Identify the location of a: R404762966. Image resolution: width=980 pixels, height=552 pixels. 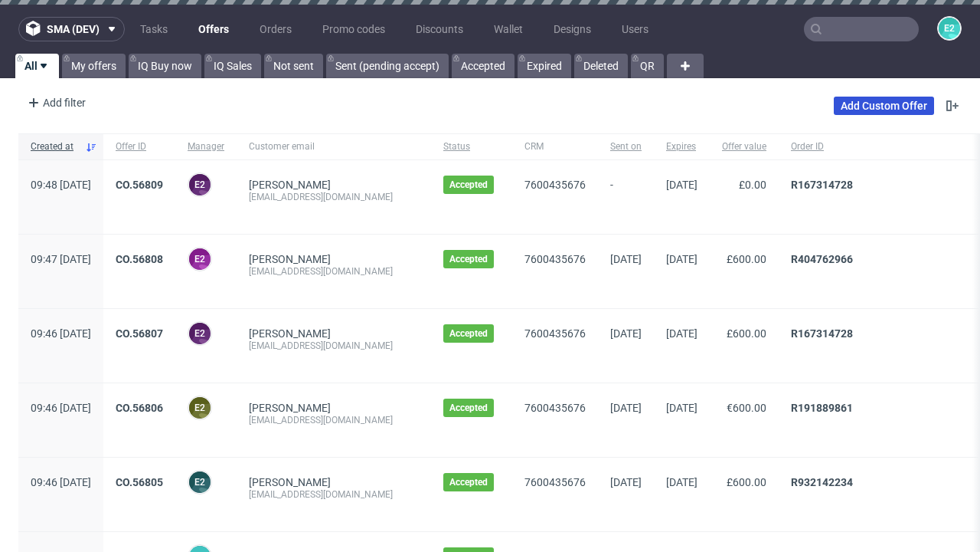
(822, 259).